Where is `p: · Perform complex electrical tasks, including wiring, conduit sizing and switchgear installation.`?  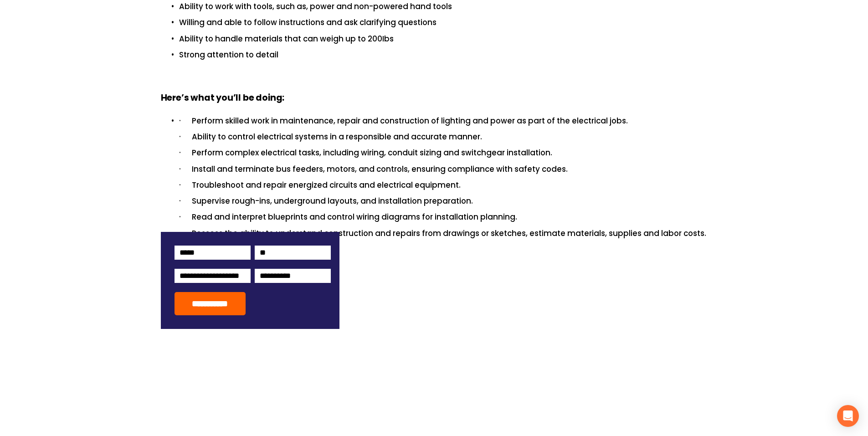
p: · Perform complex electrical tasks, including wiring, conduit sizing and switchgear installation. is located at coordinates (443, 153).